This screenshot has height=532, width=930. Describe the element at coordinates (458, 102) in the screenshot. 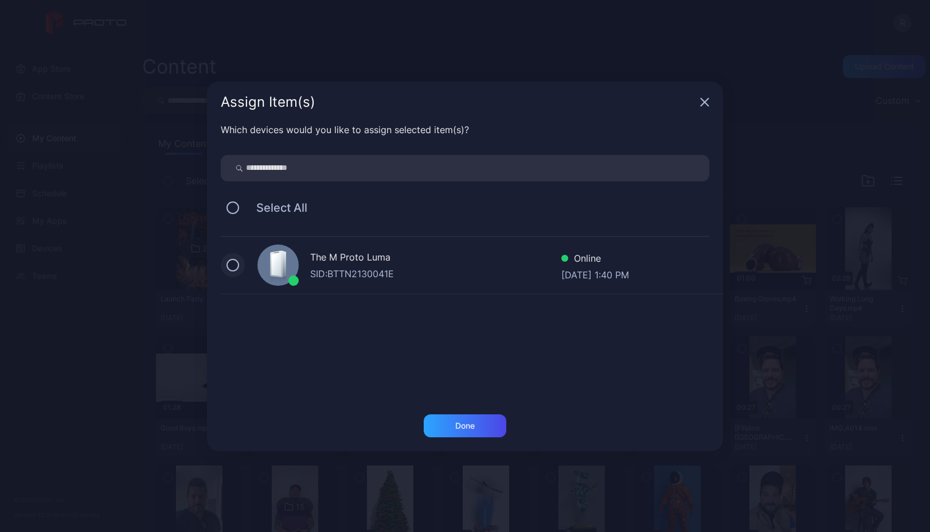

I see `div: Assign Item(s)` at that location.